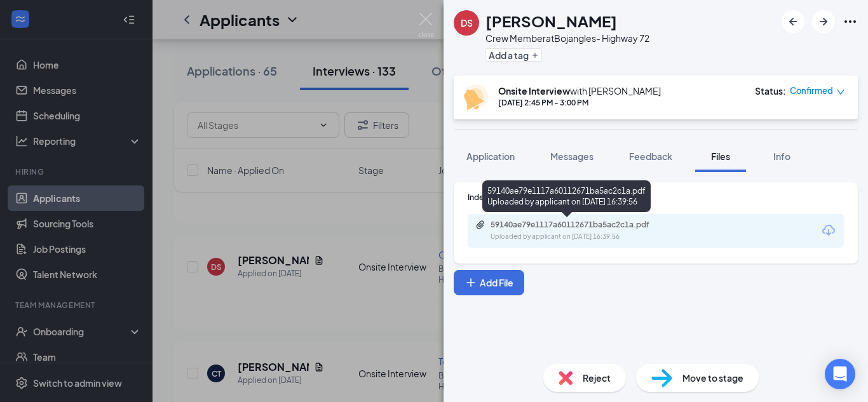 The height and width of the screenshot is (402, 868). Describe the element at coordinates (839, 373) in the screenshot. I see `div: Open Intercom Messenger` at that location.